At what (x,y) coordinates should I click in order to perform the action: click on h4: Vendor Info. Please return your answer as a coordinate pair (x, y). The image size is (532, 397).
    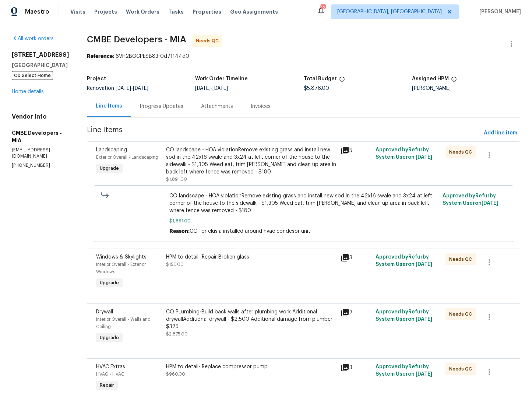
    Looking at the image, I should click on (40, 117).